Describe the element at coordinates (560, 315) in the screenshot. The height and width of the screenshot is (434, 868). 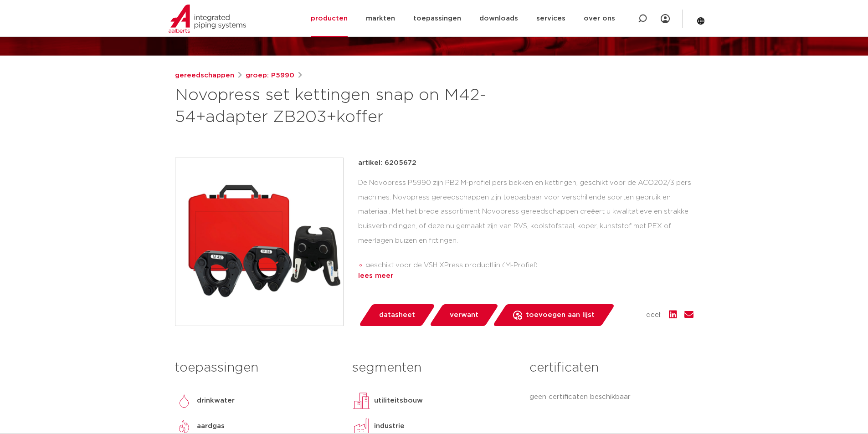
I see `span: toevoegen aan lijst` at that location.